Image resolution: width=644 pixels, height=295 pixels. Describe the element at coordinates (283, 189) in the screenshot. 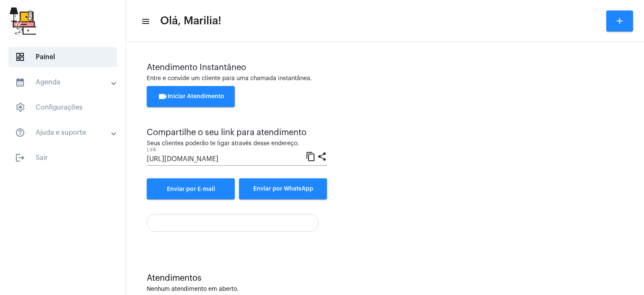

I see `button: Enviar por WhatsApp` at that location.